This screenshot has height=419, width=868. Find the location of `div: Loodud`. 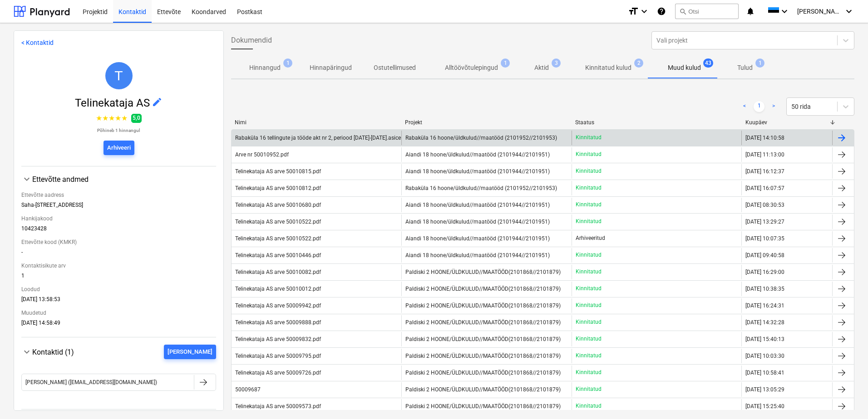

div: Loodud is located at coordinates (118, 290).